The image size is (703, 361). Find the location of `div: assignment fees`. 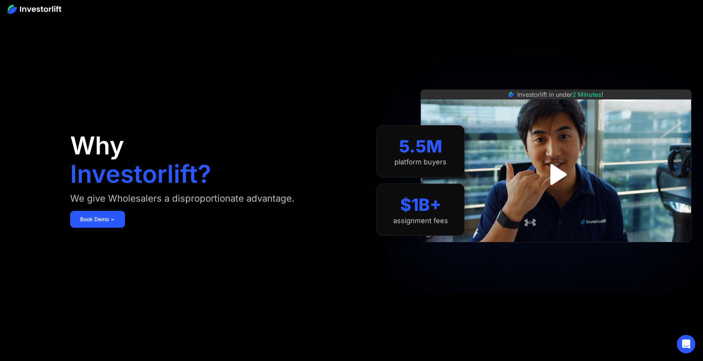

div: assignment fees is located at coordinates (421, 221).